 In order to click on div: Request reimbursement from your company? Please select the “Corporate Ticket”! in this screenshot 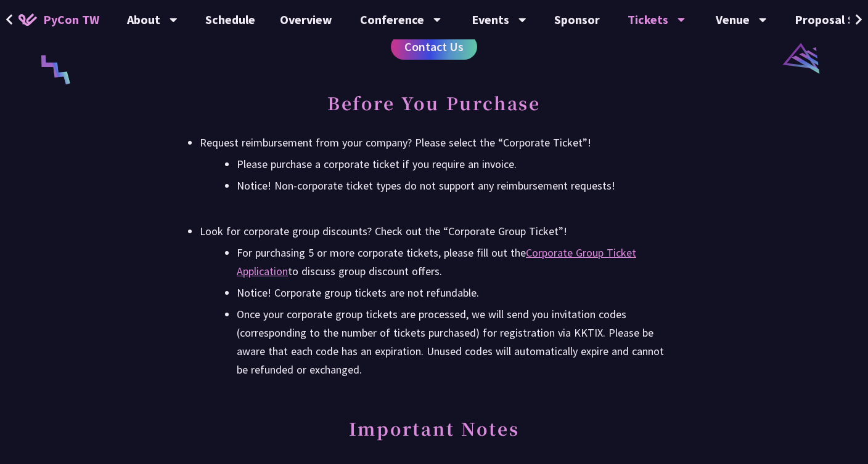, I will do `click(434, 143)`.